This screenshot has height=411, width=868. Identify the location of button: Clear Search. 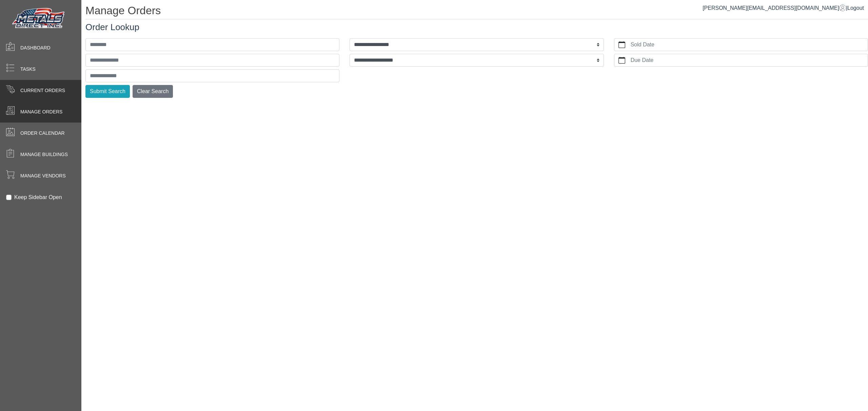
(152, 92).